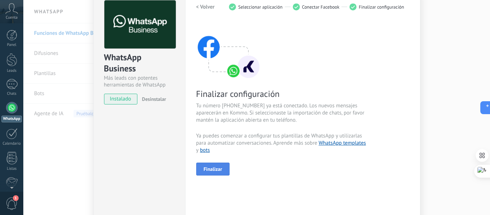  Describe the element at coordinates (12, 94) in the screenshot. I see `div: Chats` at that location.